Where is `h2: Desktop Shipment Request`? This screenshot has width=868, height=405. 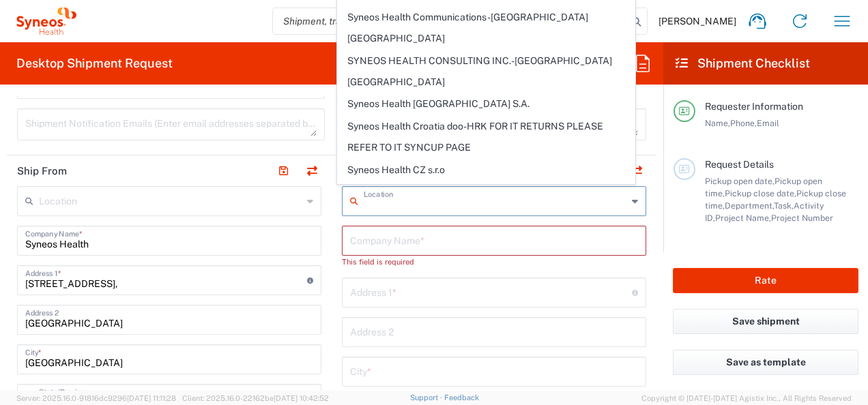
h2: Desktop Shipment Request is located at coordinates (94, 64).